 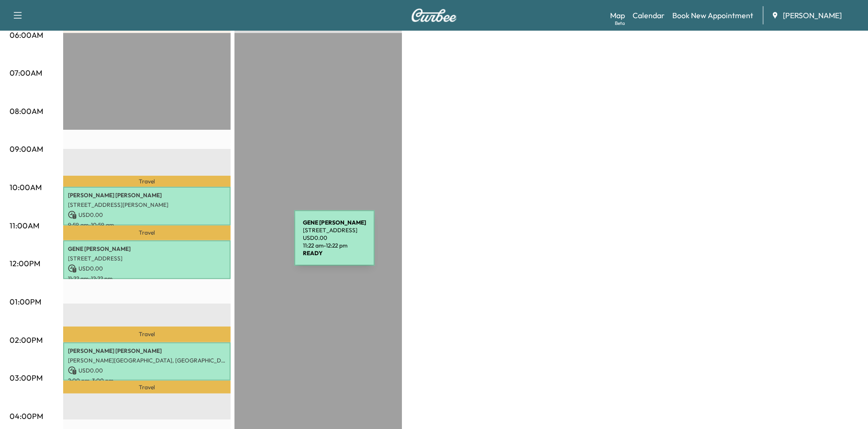 I want to click on p: 10:00AM, so click(x=26, y=187).